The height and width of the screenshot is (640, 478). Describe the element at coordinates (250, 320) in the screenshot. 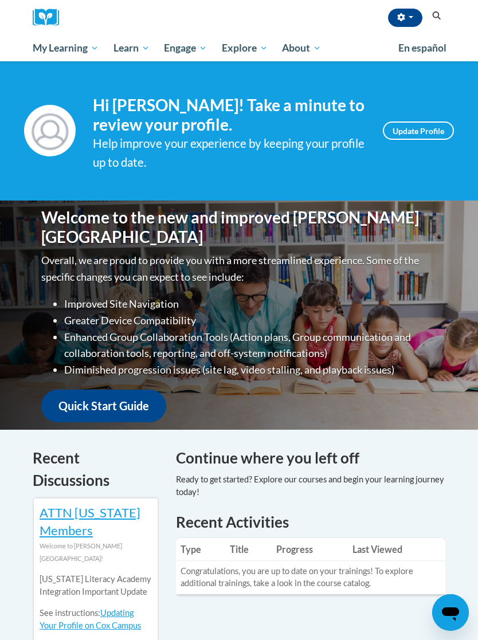

I see `li: Greater Device Compatibility` at that location.